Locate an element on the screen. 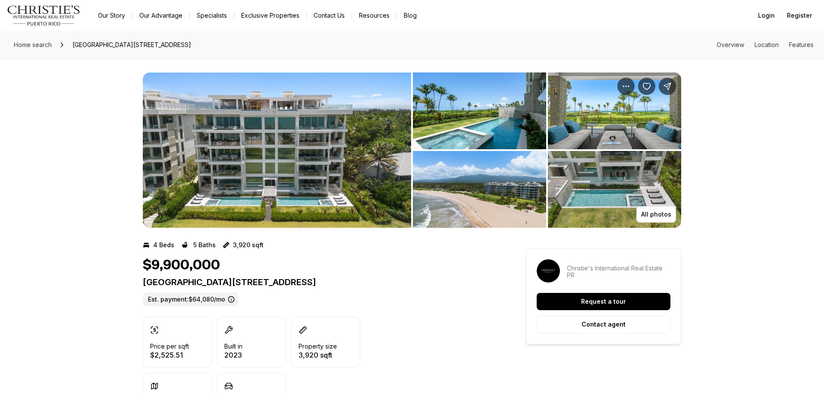  p: 2023 is located at coordinates (234, 355).